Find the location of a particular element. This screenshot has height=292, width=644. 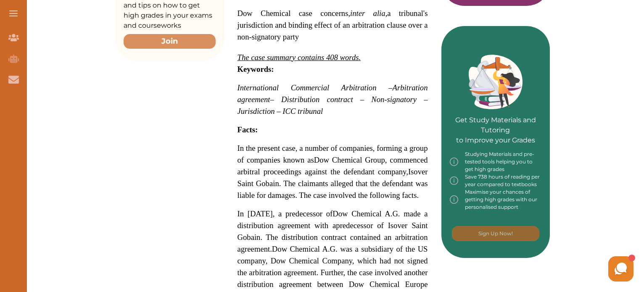

p: Get Study Materials and Tutoring to Improve your Grades is located at coordinates (496, 118).